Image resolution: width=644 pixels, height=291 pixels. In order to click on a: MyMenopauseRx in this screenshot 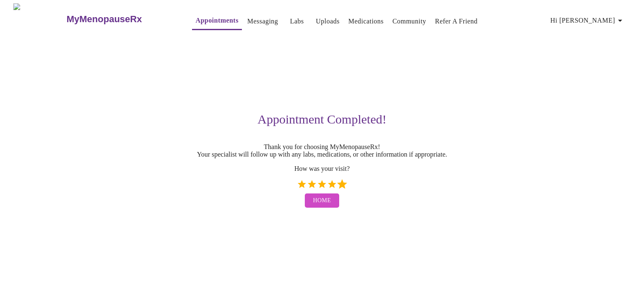, I will do `click(120, 19)`.